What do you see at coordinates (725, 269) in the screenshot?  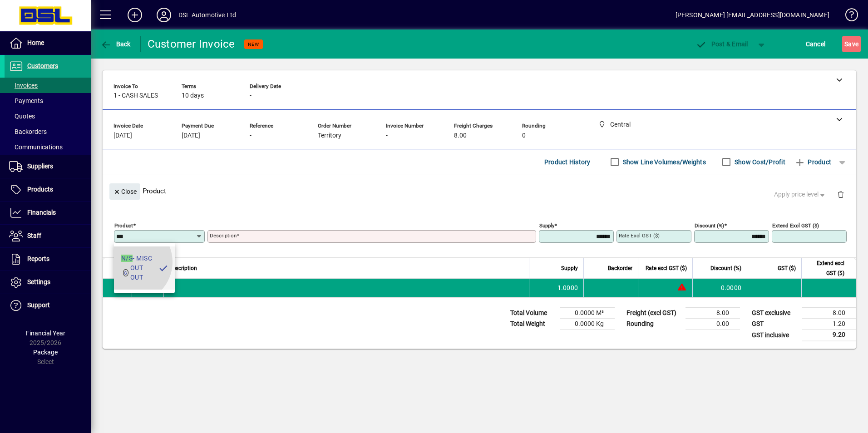 I see `span: Discount (%)` at bounding box center [725, 269].